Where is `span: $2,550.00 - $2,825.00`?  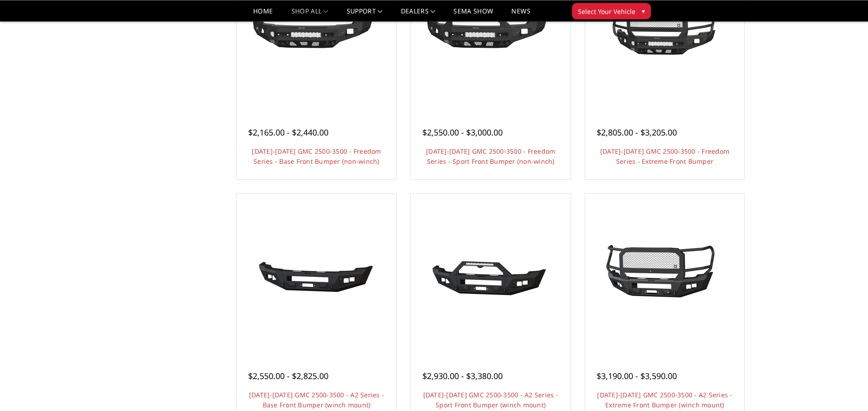
span: $2,550.00 - $2,825.00 is located at coordinates (288, 376).